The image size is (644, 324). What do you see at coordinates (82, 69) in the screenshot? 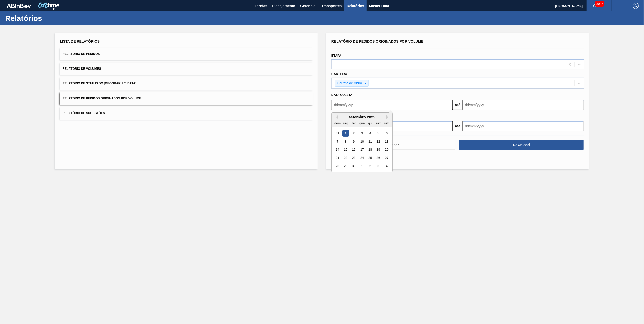
I see `span: Relatório de Volumes` at bounding box center [82, 69].